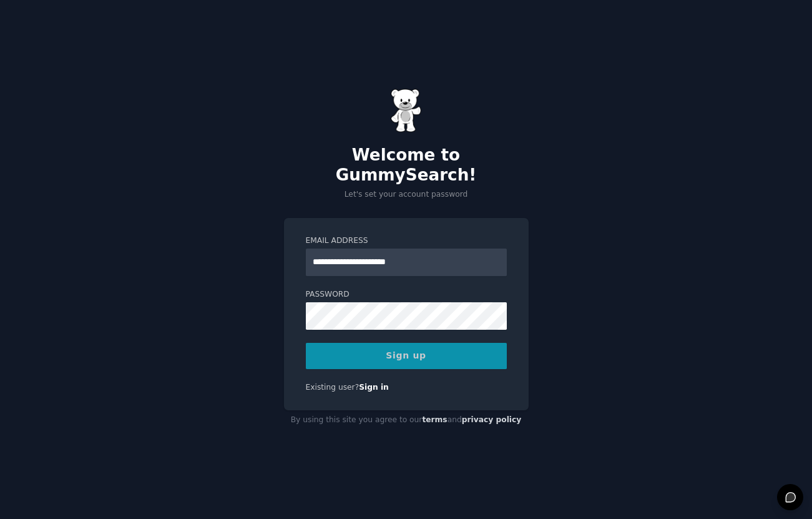 The height and width of the screenshot is (519, 812). Describe the element at coordinates (406, 110) in the screenshot. I see `img: Gummy Bear` at that location.